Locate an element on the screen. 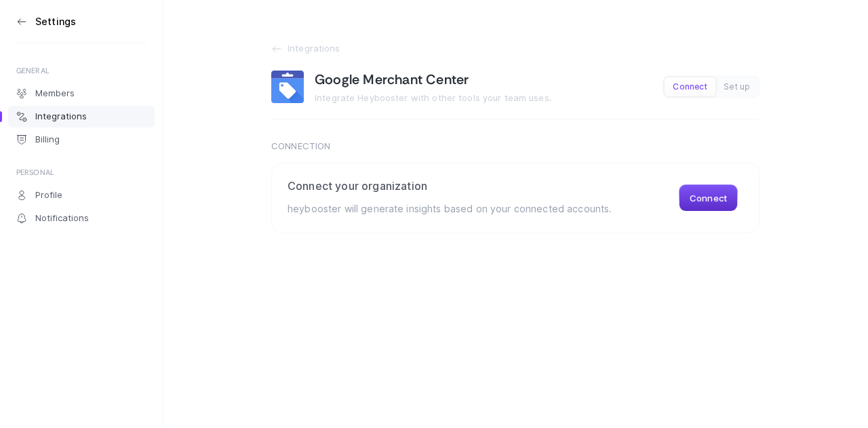  a: Billing is located at coordinates (82, 140).